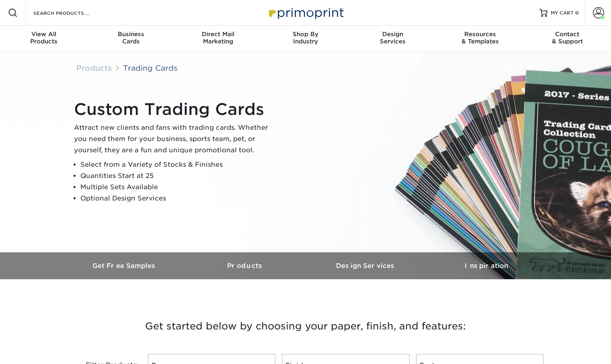 This screenshot has width=611, height=364. What do you see at coordinates (577, 13) in the screenshot?
I see `span: 0` at bounding box center [577, 13].